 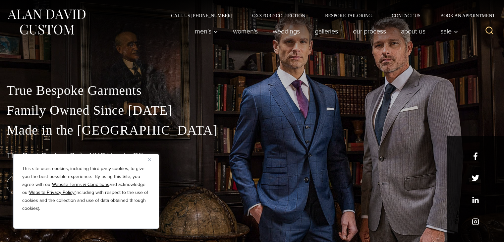 What do you see at coordinates (81, 184) in the screenshot?
I see `a: Website Terms & Conditions` at bounding box center [81, 184].